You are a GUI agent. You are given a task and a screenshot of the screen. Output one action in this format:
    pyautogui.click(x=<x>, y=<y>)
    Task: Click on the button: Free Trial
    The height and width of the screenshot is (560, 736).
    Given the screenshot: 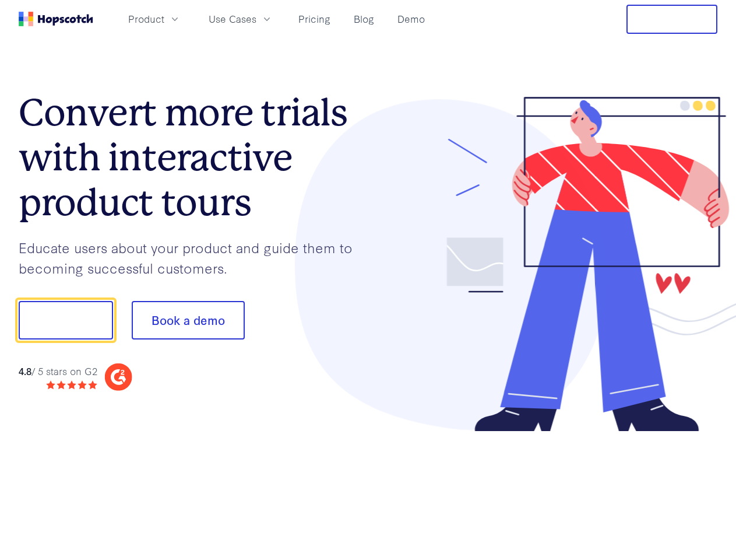 What is the action you would take?
    pyautogui.click(x=672, y=20)
    